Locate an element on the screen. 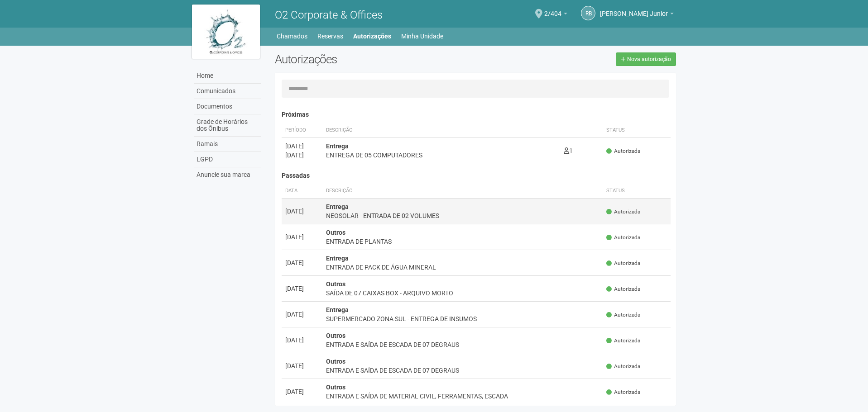 The image size is (868, 412). th: Período is located at coordinates (302, 130).